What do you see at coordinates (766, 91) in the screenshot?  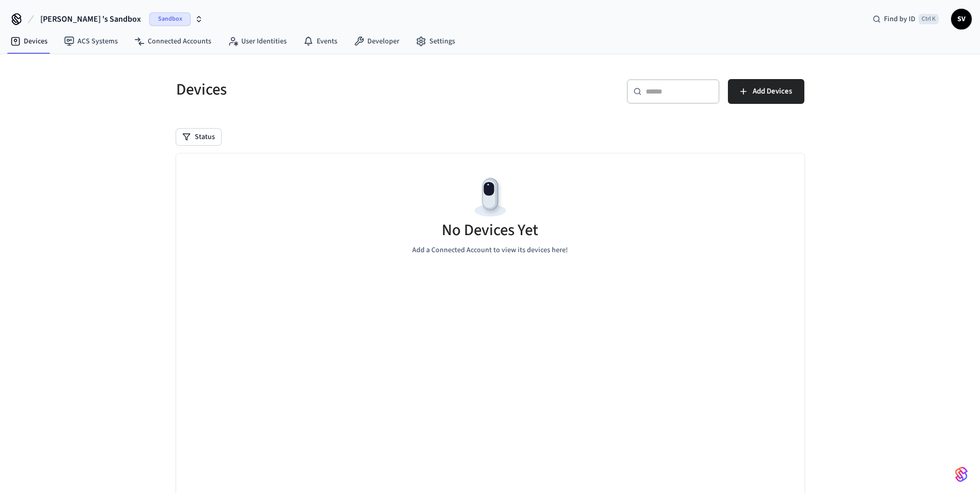 I see `button: Add Devices` at bounding box center [766, 91].